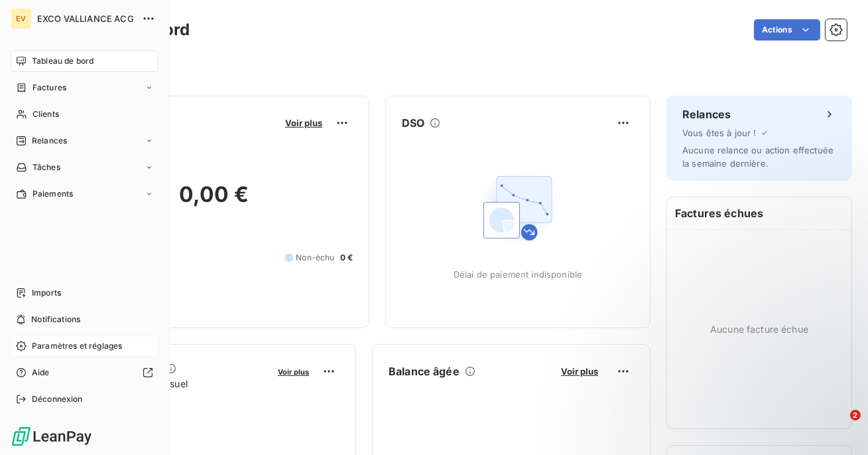 This screenshot has width=868, height=455. Describe the element at coordinates (315, 258) in the screenshot. I see `span: Non-échu` at that location.